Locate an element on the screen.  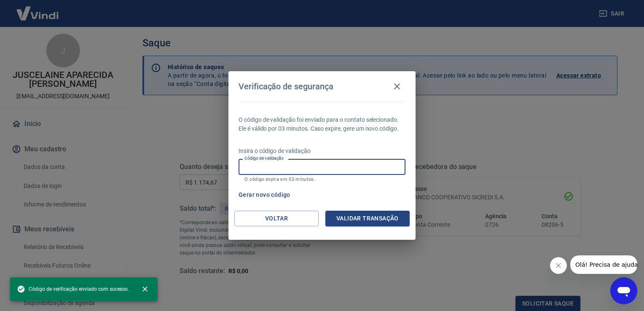
button: Validar transação is located at coordinates (368, 218).